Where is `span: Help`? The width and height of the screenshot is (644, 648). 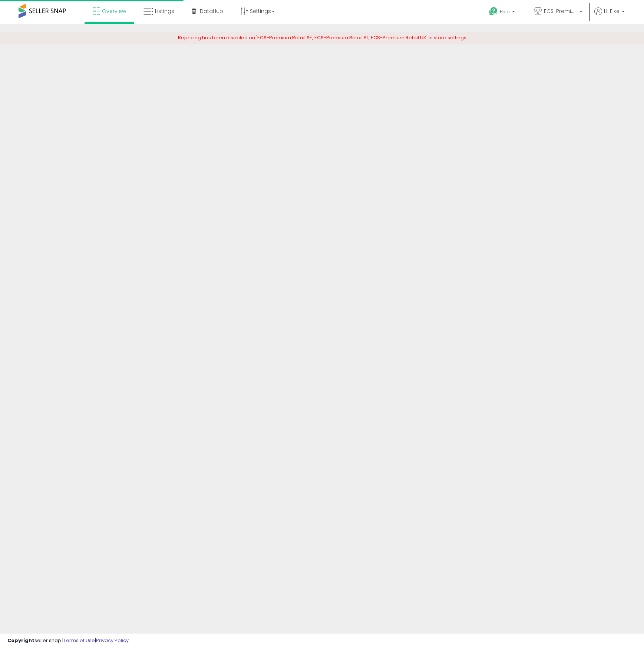
span: Help is located at coordinates (505, 12).